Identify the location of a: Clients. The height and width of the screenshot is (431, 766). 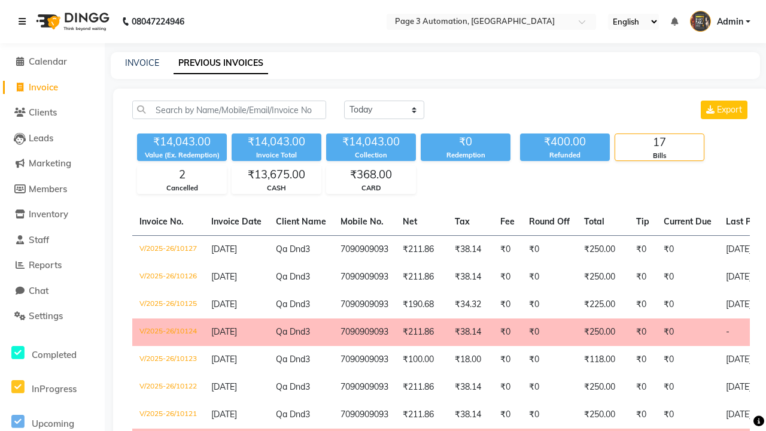
(52, 113).